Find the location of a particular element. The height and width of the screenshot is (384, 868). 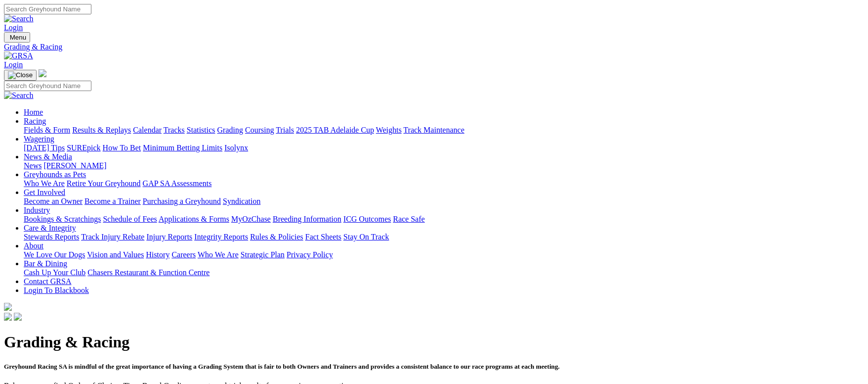

img: GRSA is located at coordinates (19, 56).